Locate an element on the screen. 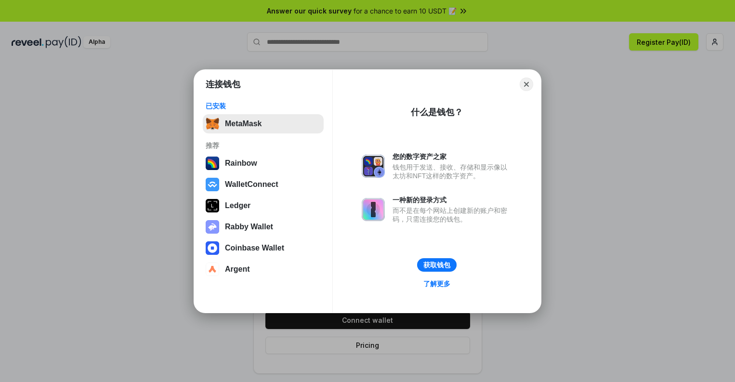  button: Coinbase Wallet is located at coordinates (263, 248).